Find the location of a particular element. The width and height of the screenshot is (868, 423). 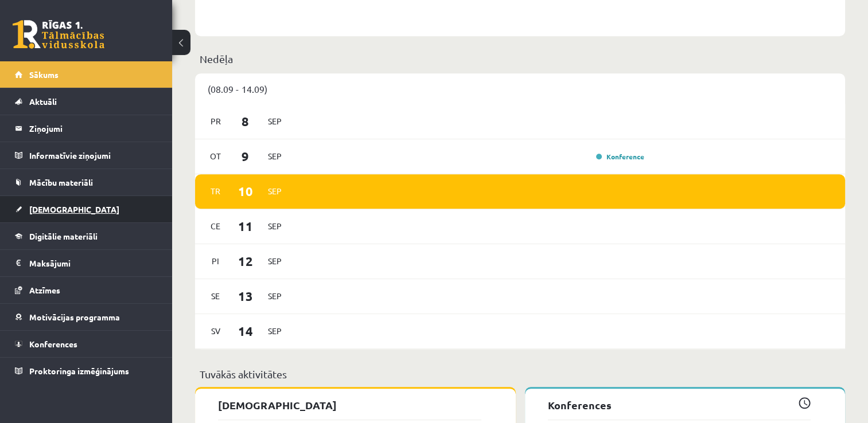

a: Informatīvie ziņojumi is located at coordinates (86, 155).